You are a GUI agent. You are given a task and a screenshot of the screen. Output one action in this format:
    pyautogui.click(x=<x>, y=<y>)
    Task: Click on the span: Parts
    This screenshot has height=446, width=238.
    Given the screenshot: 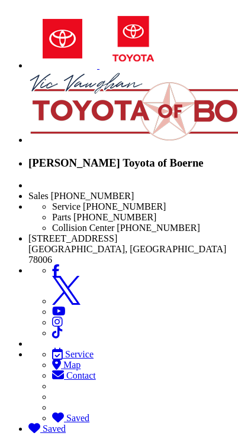 What is the action you would take?
    pyautogui.click(x=61, y=217)
    